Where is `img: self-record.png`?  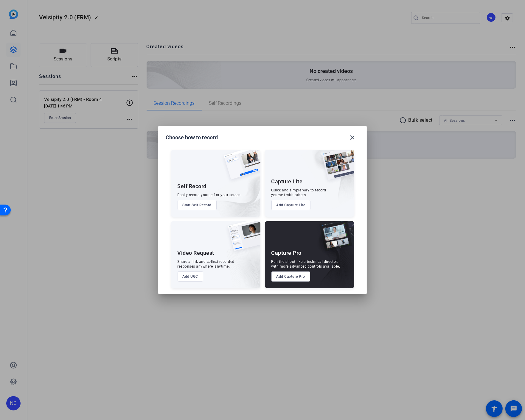
img: self-record.png is located at coordinates (240, 168).